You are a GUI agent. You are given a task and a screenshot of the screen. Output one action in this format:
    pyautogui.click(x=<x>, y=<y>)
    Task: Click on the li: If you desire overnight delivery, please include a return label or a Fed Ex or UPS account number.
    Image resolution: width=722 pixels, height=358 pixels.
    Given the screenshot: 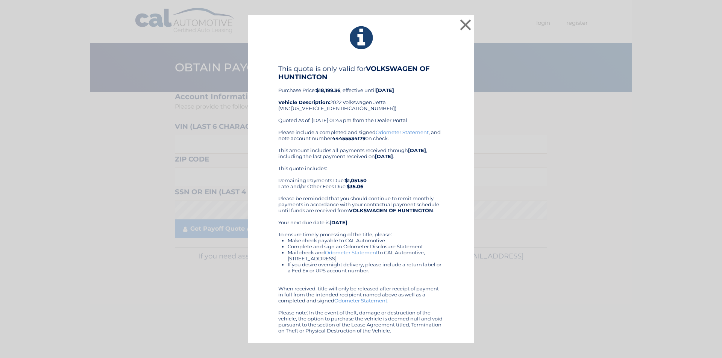 What is the action you would take?
    pyautogui.click(x=365, y=268)
    